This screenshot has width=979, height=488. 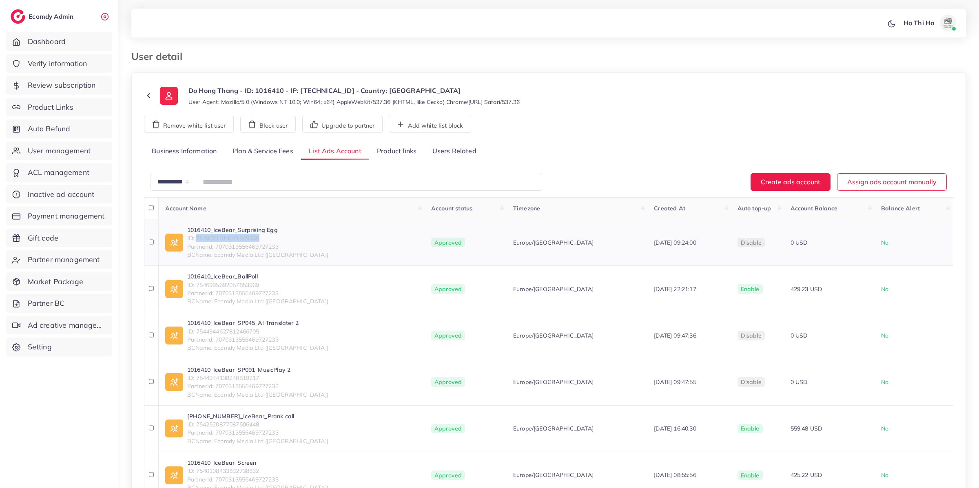 I want to click on img: logo, so click(x=18, y=16).